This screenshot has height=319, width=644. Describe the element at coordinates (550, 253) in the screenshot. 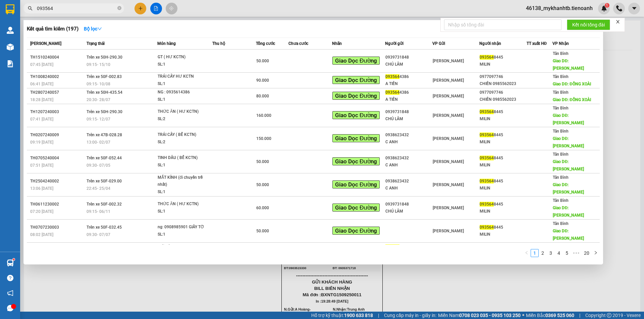

I see `li: 3` at that location.